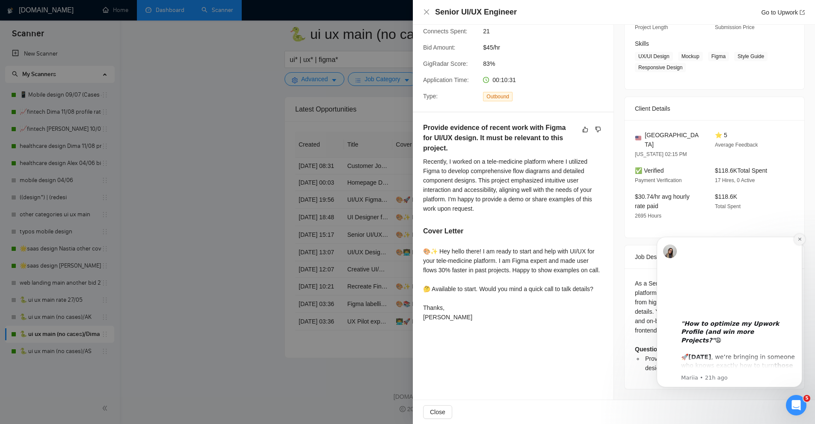 The width and height of the screenshot is (815, 424). Describe the element at coordinates (750, 56) in the screenshot. I see `span: Style Guide` at that location.